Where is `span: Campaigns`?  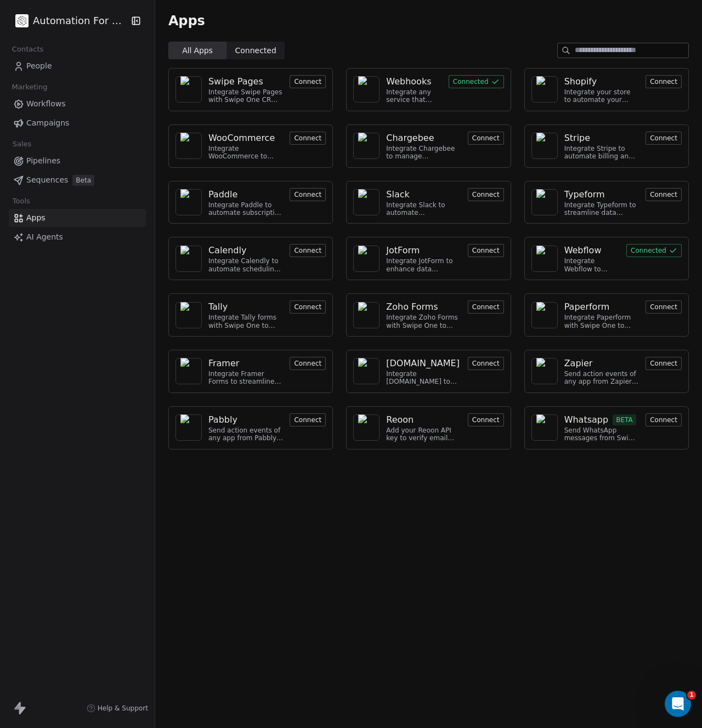
span: Campaigns is located at coordinates (48, 123).